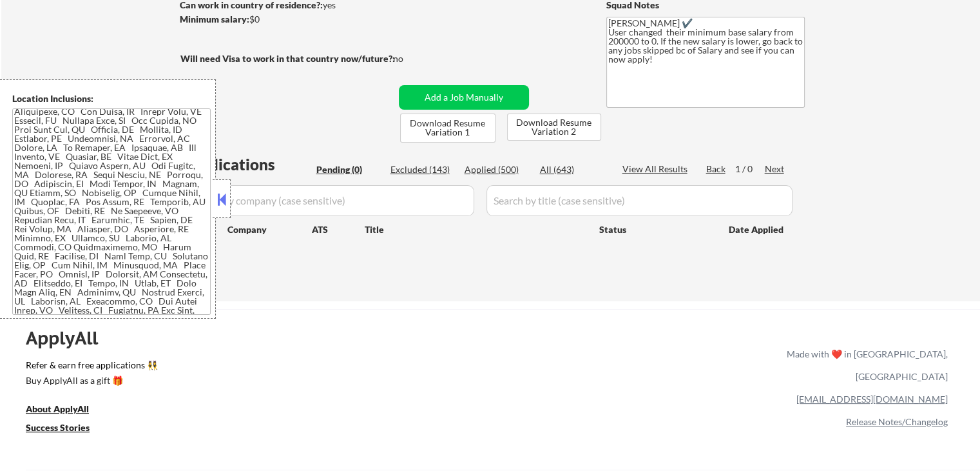 Image resolution: width=980 pixels, height=471 pixels. I want to click on div: Applied (500), so click(497, 169).